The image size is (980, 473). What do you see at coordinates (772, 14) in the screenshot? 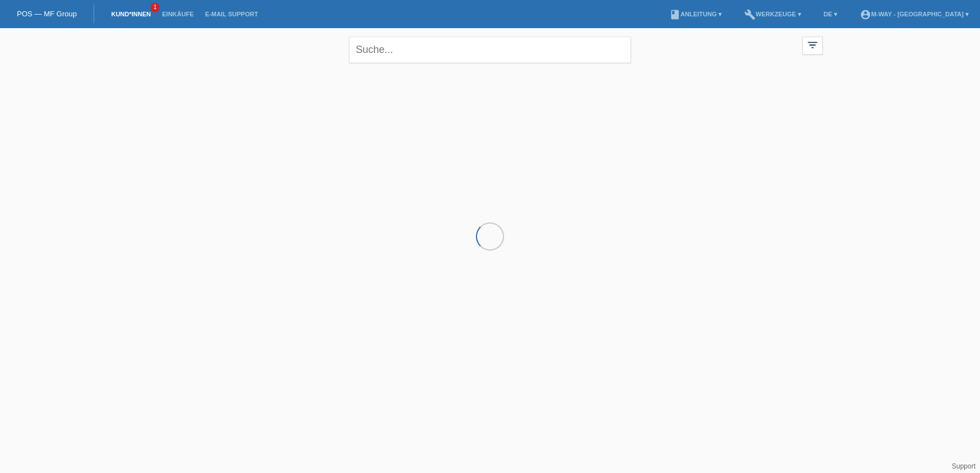
I see `a: buildWerkzeuge ▾` at bounding box center [772, 14].